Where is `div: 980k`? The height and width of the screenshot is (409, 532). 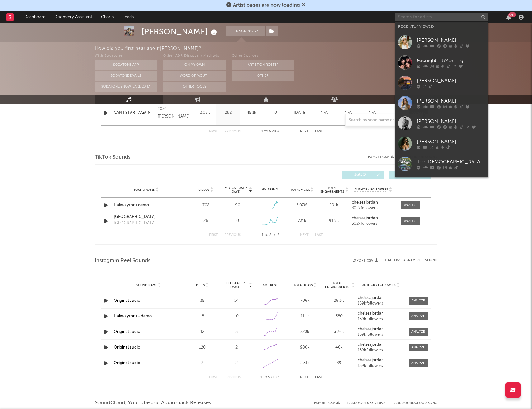 div: 980k is located at coordinates (305, 348).